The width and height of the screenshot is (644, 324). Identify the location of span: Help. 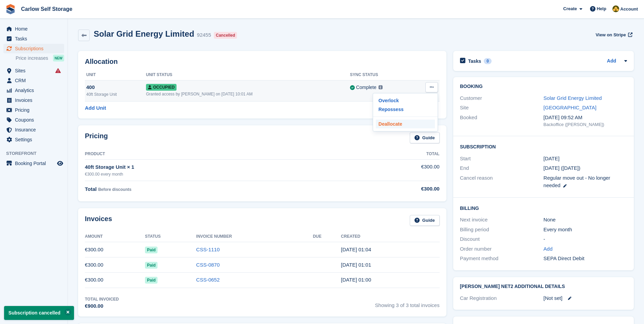
(602, 9).